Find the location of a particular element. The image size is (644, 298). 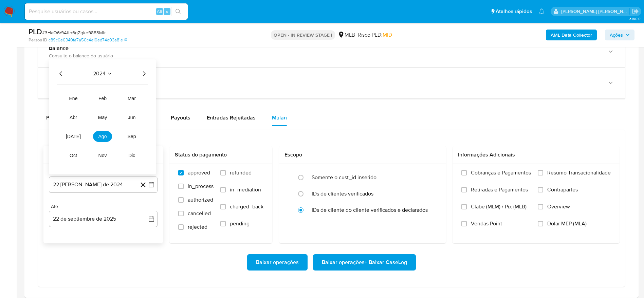

a: Sair is located at coordinates (635, 11).